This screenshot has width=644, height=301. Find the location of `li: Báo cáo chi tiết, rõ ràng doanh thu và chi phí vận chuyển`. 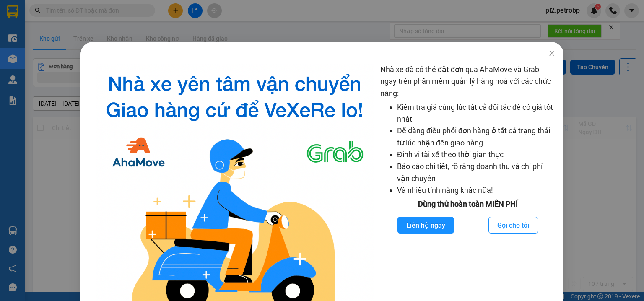

li: Báo cáo chi tiết, rõ ràng doanh thu và chi phí vận chuyển is located at coordinates (476, 172).